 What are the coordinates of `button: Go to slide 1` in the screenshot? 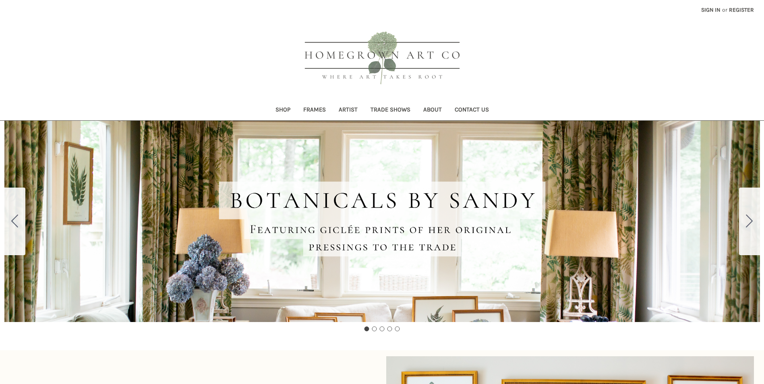 It's located at (367, 329).